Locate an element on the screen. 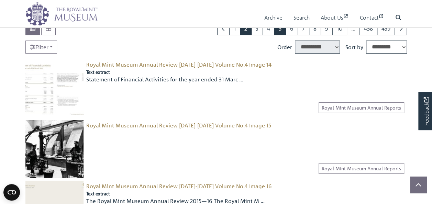 This screenshot has width=432, height=204. a: Filter is located at coordinates (41, 47).